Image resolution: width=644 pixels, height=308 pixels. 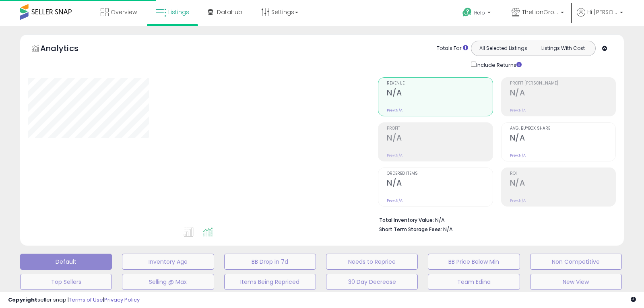 What do you see at coordinates (124, 12) in the screenshot?
I see `span: Overview` at bounding box center [124, 12].